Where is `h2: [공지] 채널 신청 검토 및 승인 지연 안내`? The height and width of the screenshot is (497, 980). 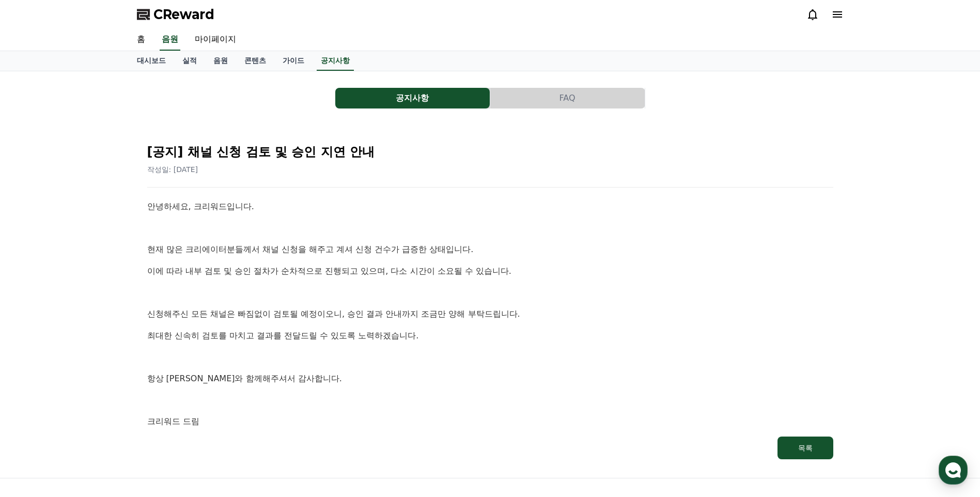 h2: [공지] 채널 신청 검토 및 승인 지연 안내 is located at coordinates (490, 152).